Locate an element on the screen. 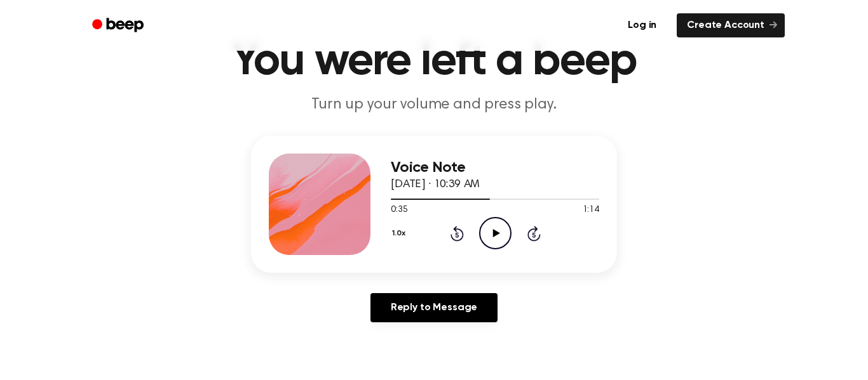  h3: Voice Note is located at coordinates (495, 168).